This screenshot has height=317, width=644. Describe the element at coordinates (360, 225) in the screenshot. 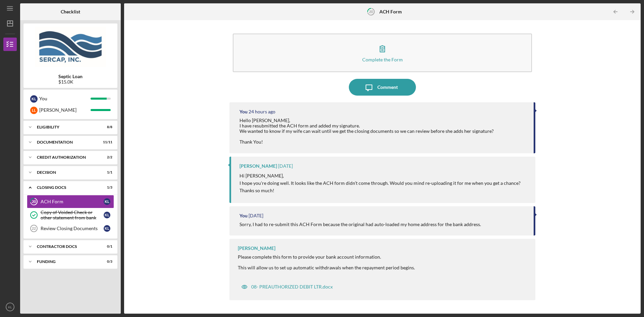

I see `div: Sorry, I had to re-submit this ACH Form because the original had auto-loaded my home address for ...` at that location.